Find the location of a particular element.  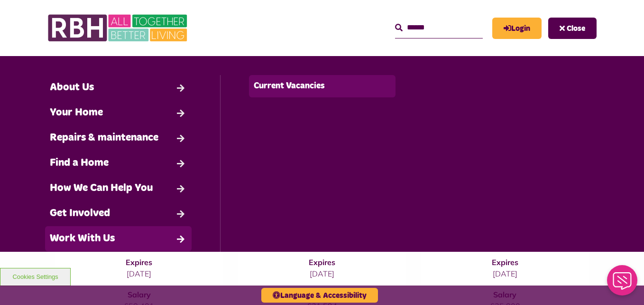

a: Contact Us is located at coordinates (118, 264).